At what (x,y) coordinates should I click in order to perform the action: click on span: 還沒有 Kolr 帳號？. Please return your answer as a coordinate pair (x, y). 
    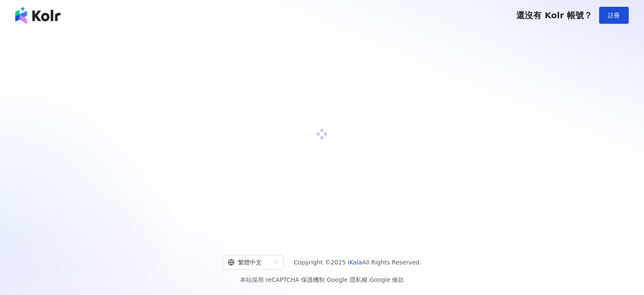
    Looking at the image, I should click on (555, 15).